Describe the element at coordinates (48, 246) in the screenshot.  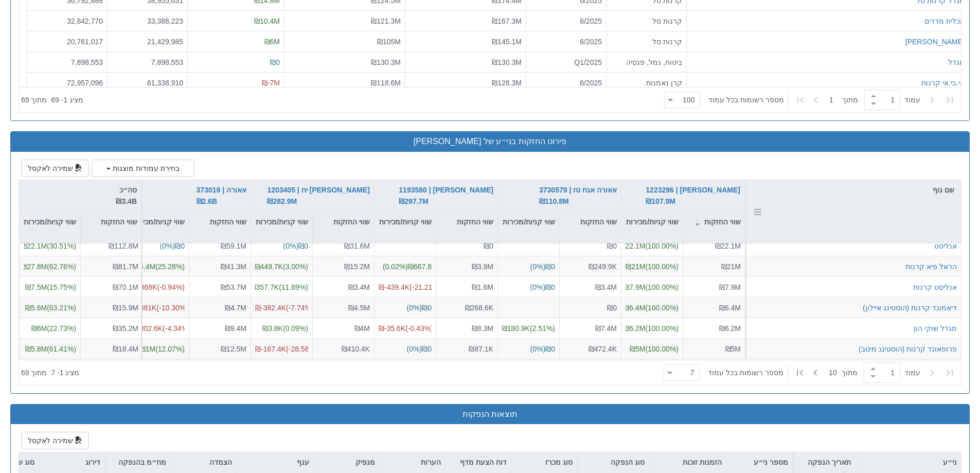
I see `span: ( 30.51 %)` at that location.